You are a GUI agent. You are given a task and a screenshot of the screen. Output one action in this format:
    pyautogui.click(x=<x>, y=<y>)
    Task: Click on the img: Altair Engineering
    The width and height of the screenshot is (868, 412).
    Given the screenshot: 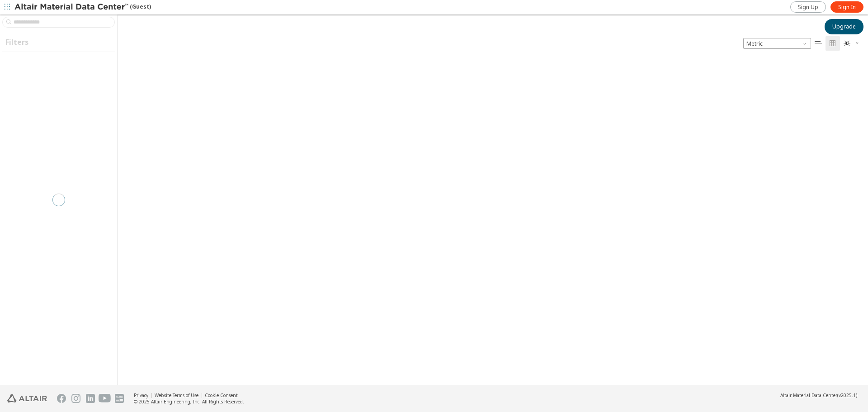 What is the action you would take?
    pyautogui.click(x=27, y=398)
    